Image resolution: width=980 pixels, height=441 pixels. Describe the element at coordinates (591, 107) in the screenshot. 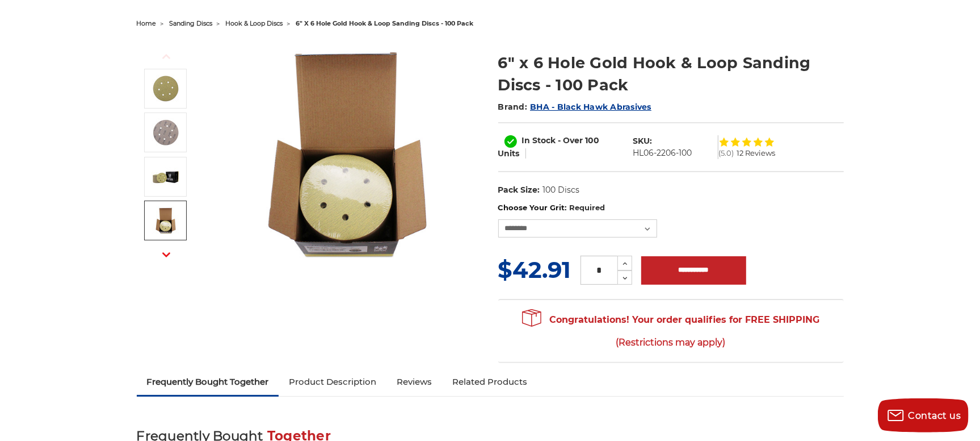

I see `a: BHA - Black Hawk Abrasives` at that location.